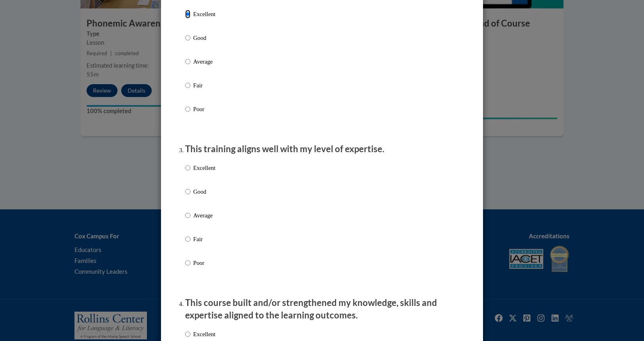  I want to click on p: This course built and/or strengthened my knowledge, skills and expertise aligned to the learning ..., so click(322, 310).